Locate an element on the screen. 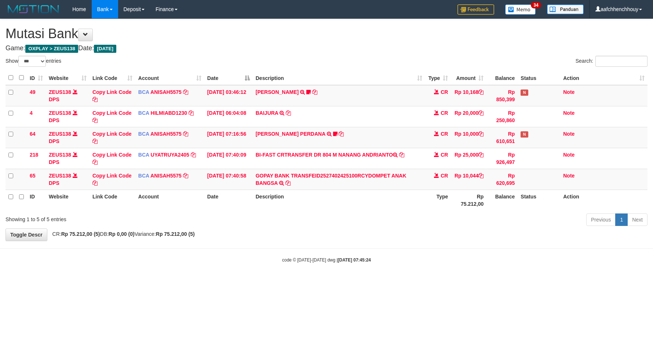 The width and height of the screenshot is (653, 340). a: Copy UYATRUYA2405 to clipboard is located at coordinates (193, 155).